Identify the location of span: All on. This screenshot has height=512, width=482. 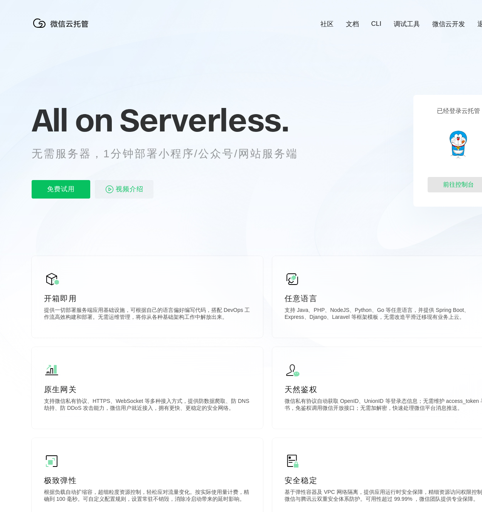
(72, 120).